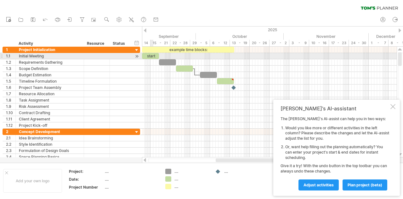  Describe the element at coordinates (220, 43) in the screenshot. I see `div: 6 - 12` at that location.